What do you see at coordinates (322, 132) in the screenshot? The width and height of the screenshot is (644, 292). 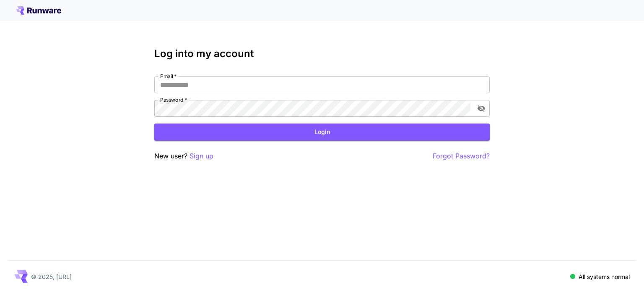 I see `button: Login` at bounding box center [322, 132].